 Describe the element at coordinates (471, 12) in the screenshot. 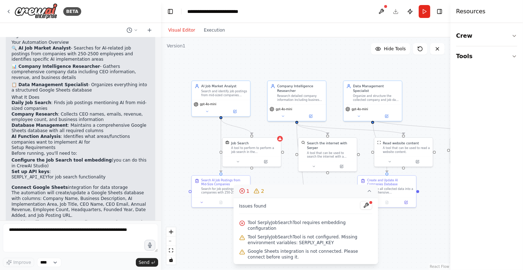

I see `h4: Resources` at that location.